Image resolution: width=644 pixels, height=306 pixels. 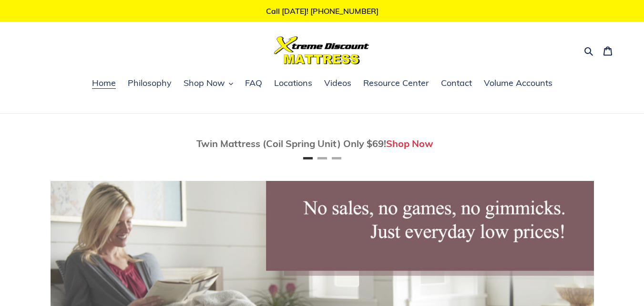 I want to click on a: Resource Center, so click(x=396, y=83).